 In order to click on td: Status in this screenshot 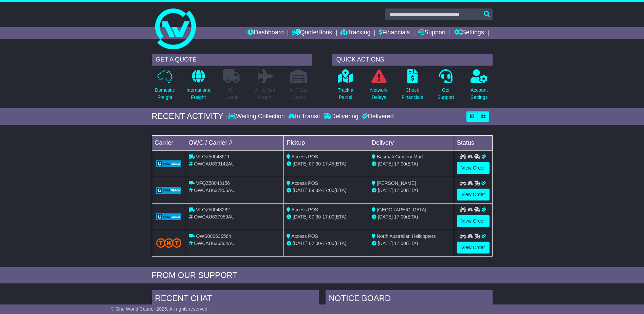, I will do `click(473, 143)`.